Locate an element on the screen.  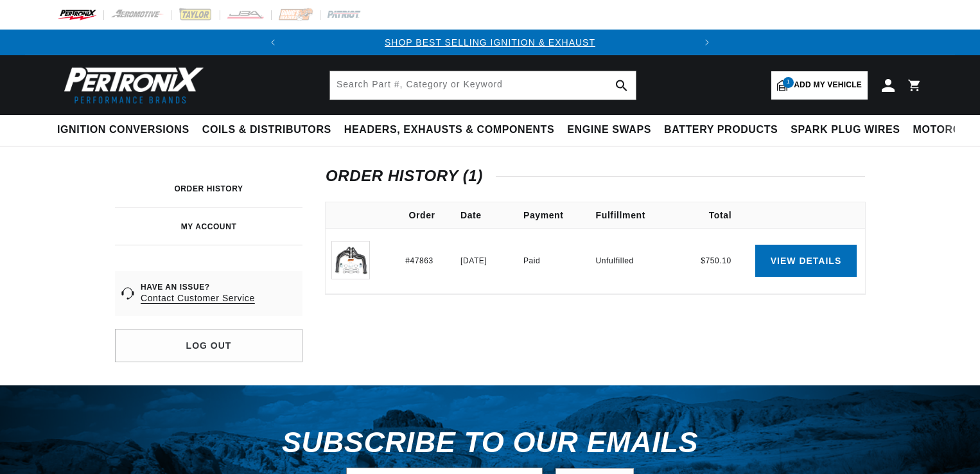
span: Headers, Exhausts & Components is located at coordinates (449, 130).